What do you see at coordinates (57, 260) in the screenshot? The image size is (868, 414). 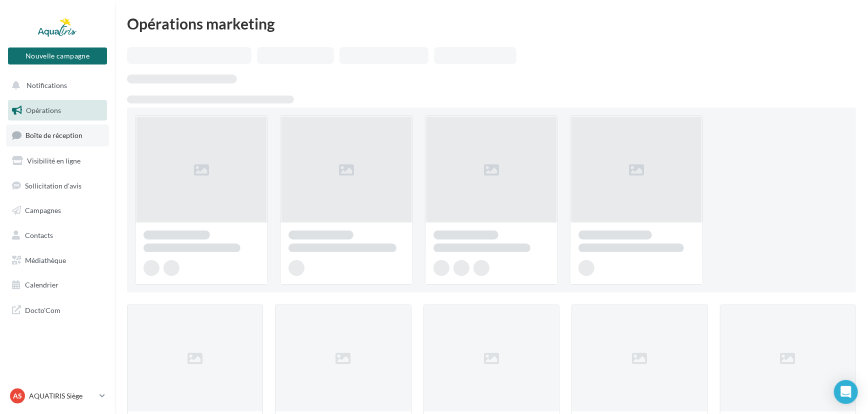 I see `a: Médiathèque` at bounding box center [57, 260].